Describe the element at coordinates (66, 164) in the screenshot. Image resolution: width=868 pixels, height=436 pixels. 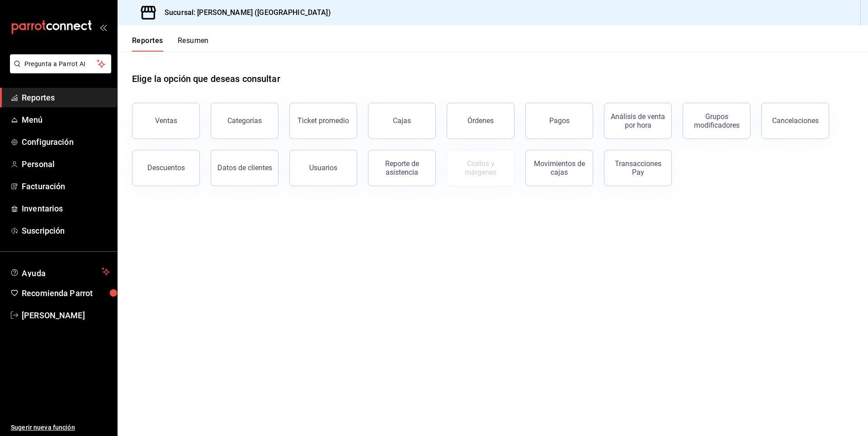
I see `span: Personal` at that location.